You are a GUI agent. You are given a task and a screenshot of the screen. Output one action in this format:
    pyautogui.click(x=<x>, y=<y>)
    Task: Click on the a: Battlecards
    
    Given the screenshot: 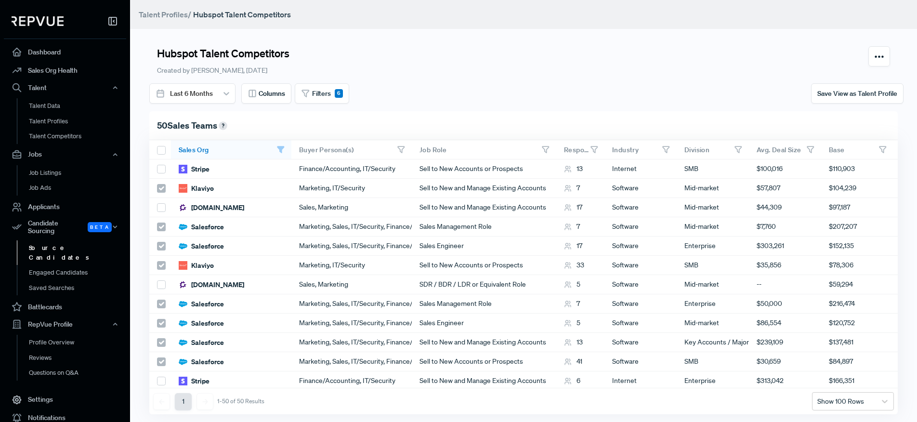 What is the action you would take?
    pyautogui.click(x=65, y=307)
    